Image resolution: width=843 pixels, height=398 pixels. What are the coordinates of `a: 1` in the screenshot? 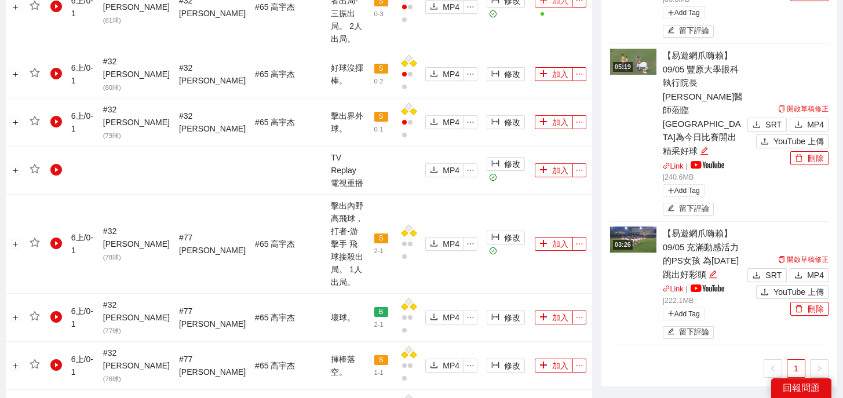 It's located at (796, 368).